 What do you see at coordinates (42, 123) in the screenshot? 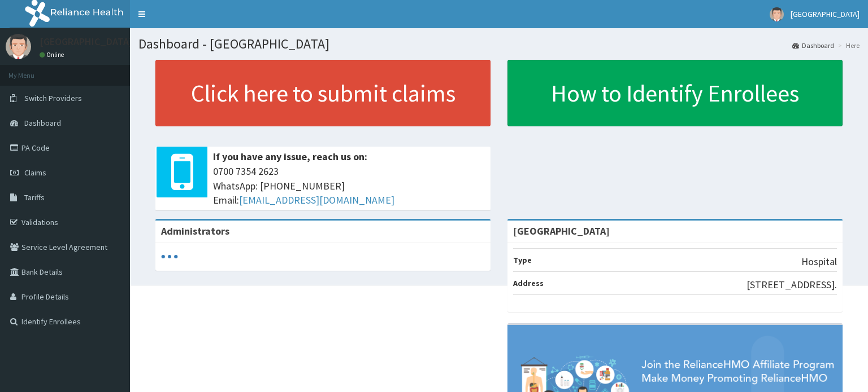
I see `span: Dashboard` at bounding box center [42, 123].